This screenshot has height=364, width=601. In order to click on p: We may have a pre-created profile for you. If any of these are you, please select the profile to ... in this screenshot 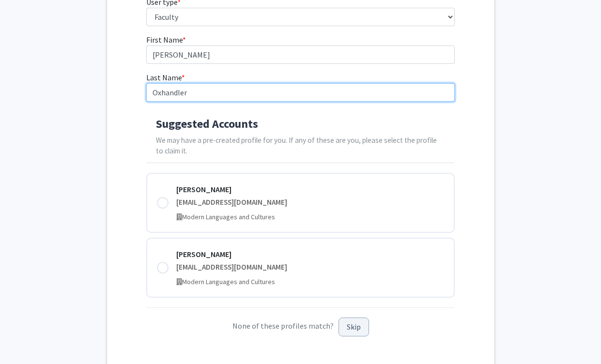, I will do `click(300, 146)`.